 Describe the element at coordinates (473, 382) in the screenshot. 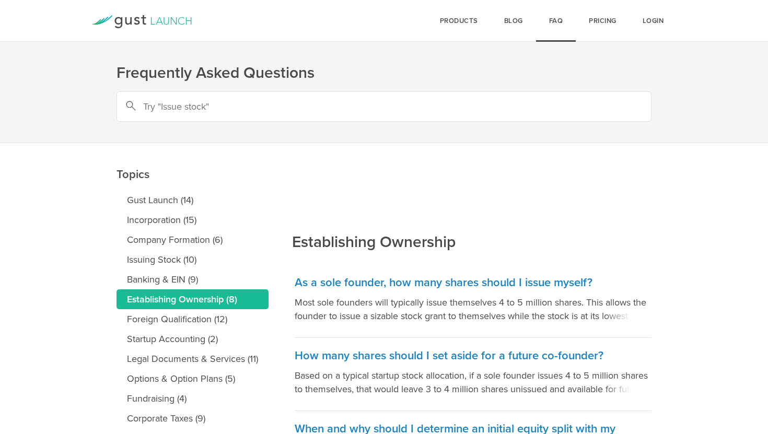

I see `p: Based on a typical startup stock allocation, if a sole founder issues 4 to 5 million shares to th...` at that location.